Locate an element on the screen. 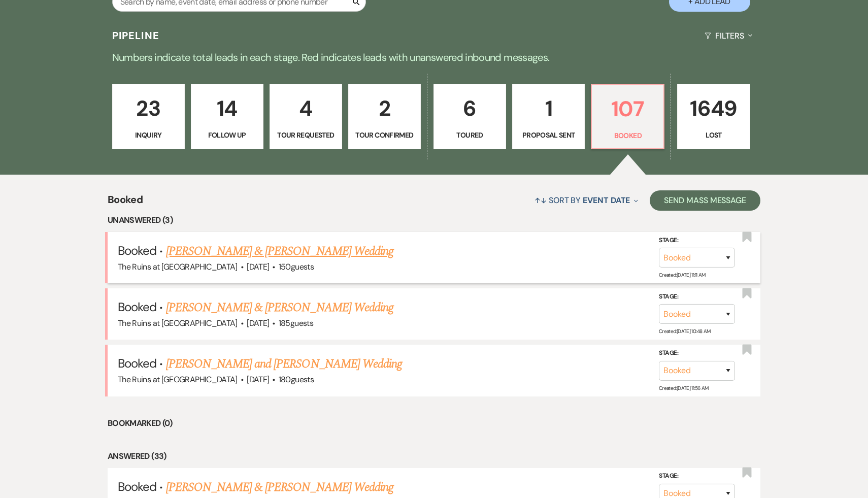 The height and width of the screenshot is (498, 868). a: 1649Lost is located at coordinates (713, 117).